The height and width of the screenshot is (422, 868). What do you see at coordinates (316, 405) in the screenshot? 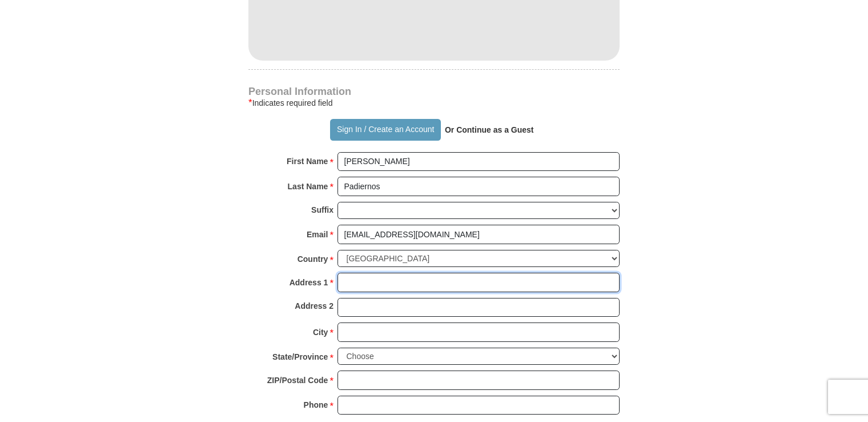
I see `strong: Phone` at bounding box center [316, 405].